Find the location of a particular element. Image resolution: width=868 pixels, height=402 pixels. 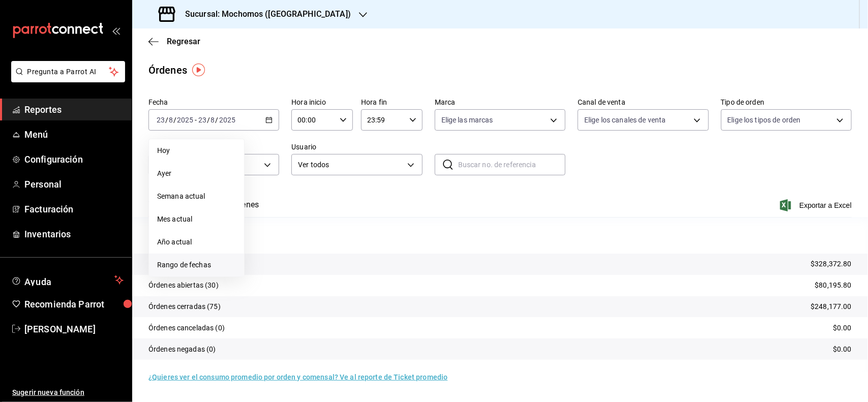

span: Inventarios is located at coordinates (74, 234).